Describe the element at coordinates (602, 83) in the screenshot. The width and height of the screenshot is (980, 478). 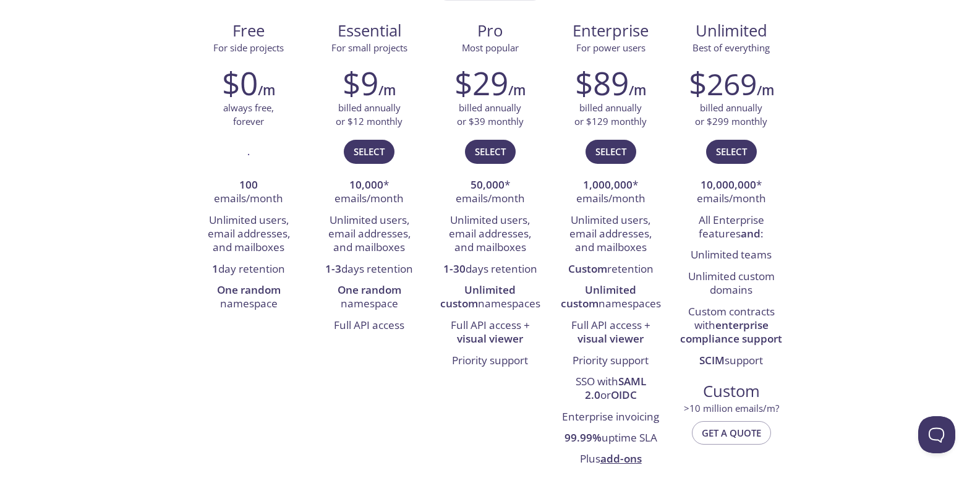
I see `h2: $89` at that location.